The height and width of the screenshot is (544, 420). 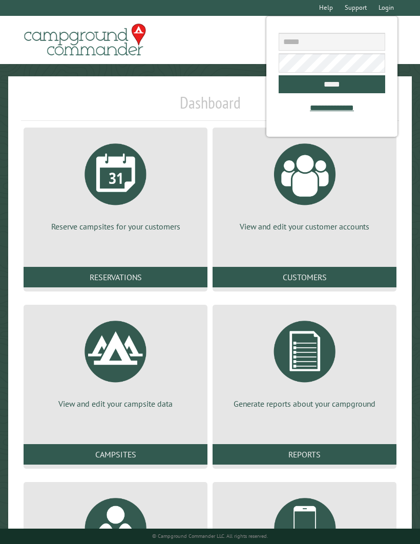 I want to click on p: Generate reports about your campground, so click(x=305, y=404).